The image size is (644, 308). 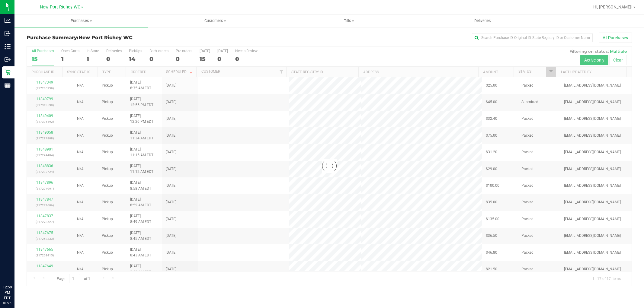 I want to click on span: Deliveries, so click(x=482, y=21).